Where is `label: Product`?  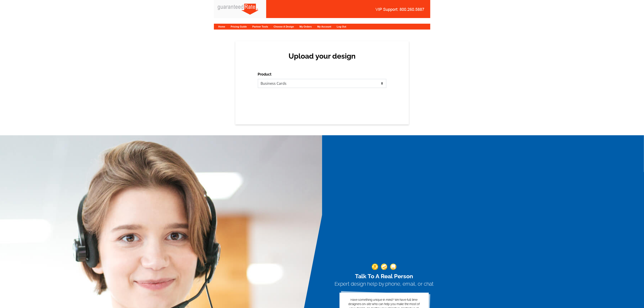 label: Product is located at coordinates (265, 74).